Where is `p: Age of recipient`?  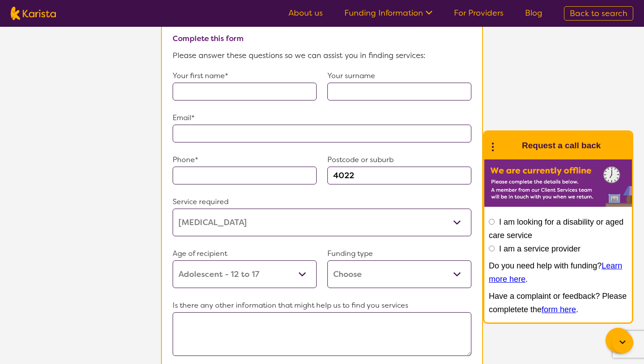 p: Age of recipient is located at coordinates (245, 254).